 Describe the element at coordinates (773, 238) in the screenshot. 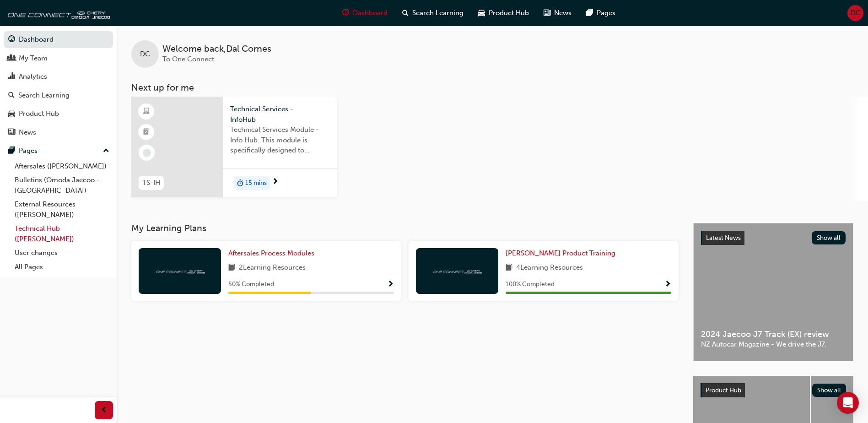

I see `a: Latest NewsShow all` at that location.